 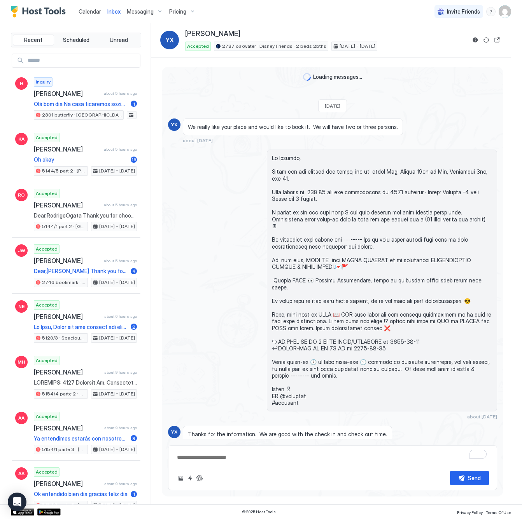 What do you see at coordinates (21, 251) in the screenshot?
I see `span: JW` at bounding box center [21, 251].